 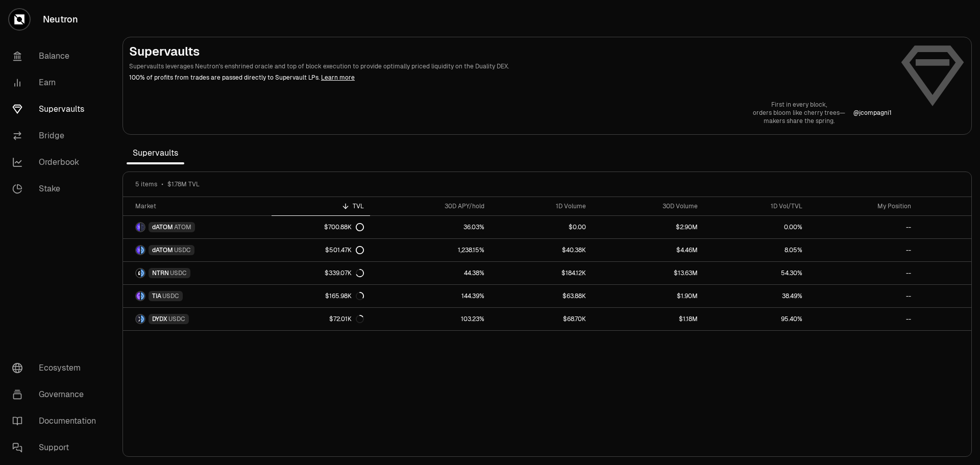 I want to click on div: 1D Vol/TVL, so click(x=756, y=206).